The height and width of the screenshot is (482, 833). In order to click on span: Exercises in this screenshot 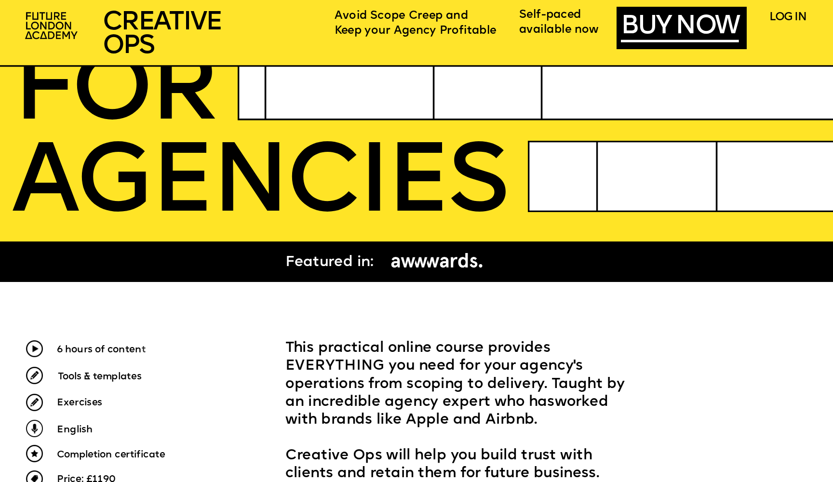, I will do `click(80, 403)`.